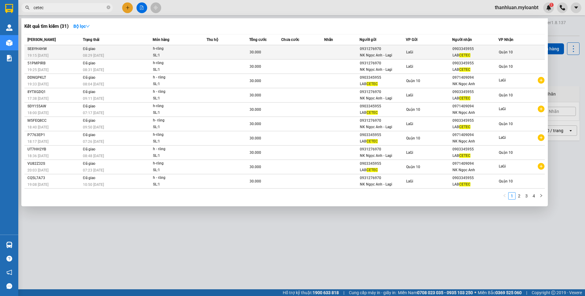 The image size is (585, 296). I want to click on span: Nhãn, so click(328, 40).